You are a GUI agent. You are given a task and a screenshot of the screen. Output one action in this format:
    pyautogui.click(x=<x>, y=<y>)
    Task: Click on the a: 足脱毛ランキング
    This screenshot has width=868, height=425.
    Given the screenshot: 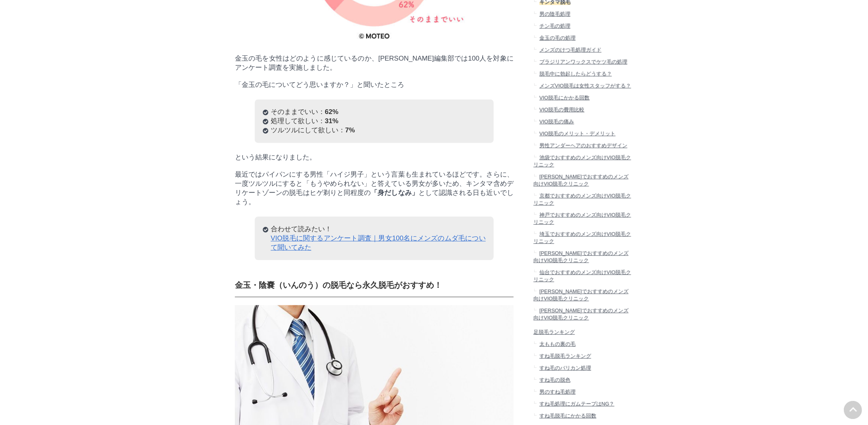 What is the action you would take?
    pyautogui.click(x=583, y=331)
    